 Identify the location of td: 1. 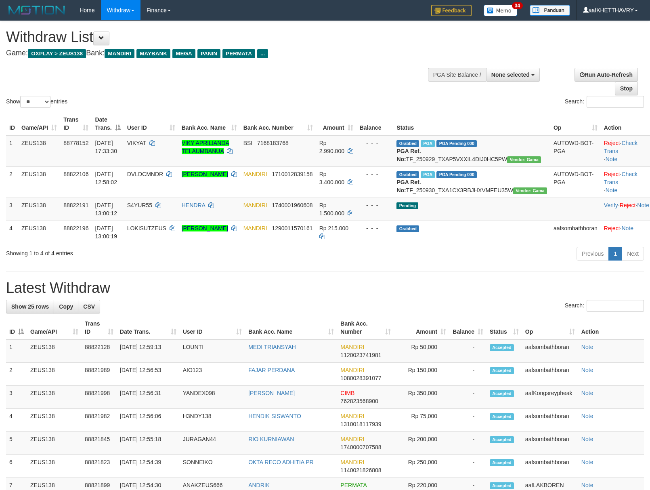
(12, 151).